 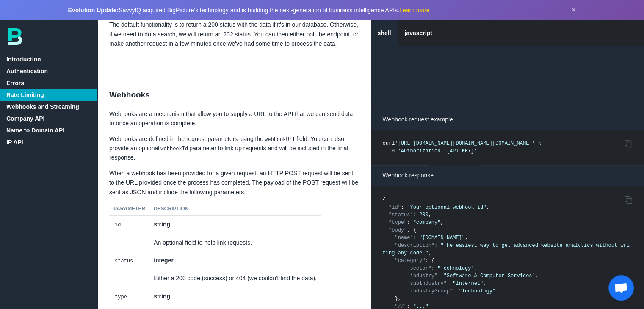 What do you see at coordinates (124, 261) in the screenshot?
I see `code: status` at bounding box center [124, 261].